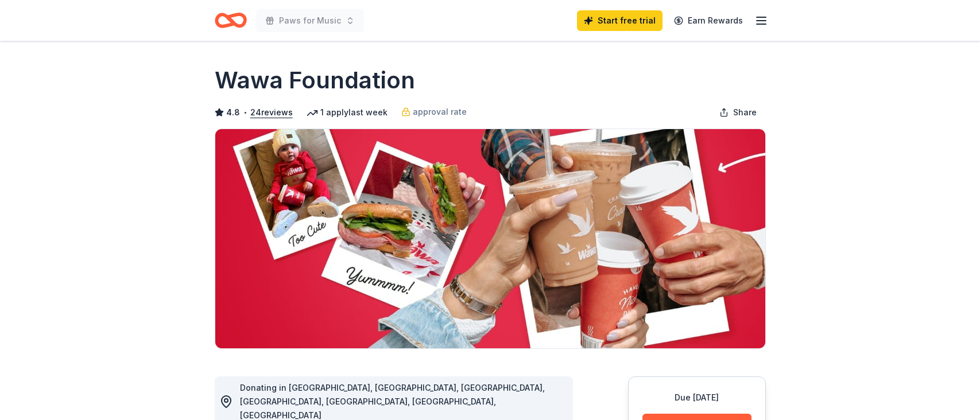  I want to click on a: Earn Rewards, so click(708, 21).